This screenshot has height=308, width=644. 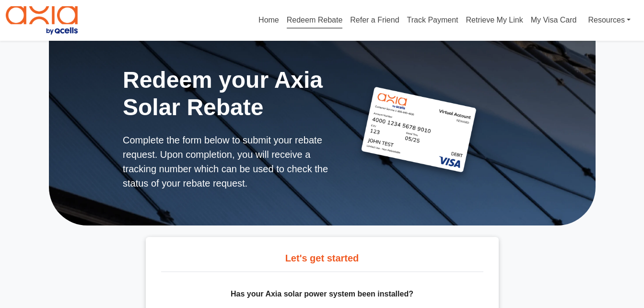 What do you see at coordinates (42, 20) in the screenshot?
I see `img: Program logo` at bounding box center [42, 20].